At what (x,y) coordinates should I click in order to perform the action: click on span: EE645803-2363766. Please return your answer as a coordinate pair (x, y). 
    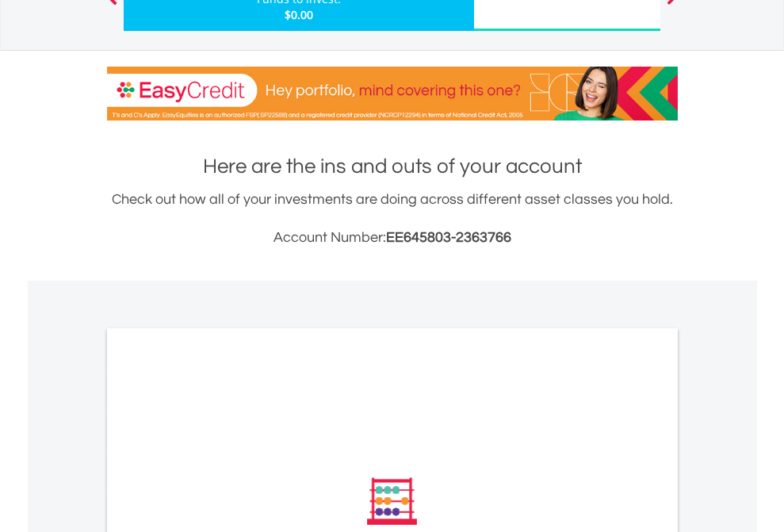
    Looking at the image, I should click on (449, 237).